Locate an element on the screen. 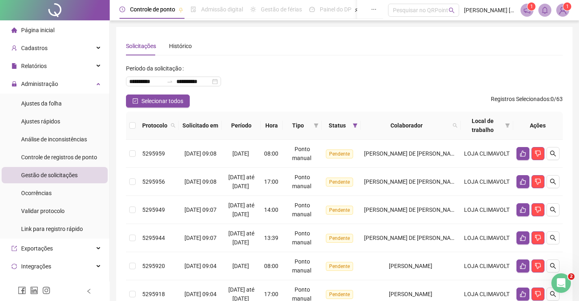 The image size is (579, 301). span: 5295949 is located at coordinates (154, 209).